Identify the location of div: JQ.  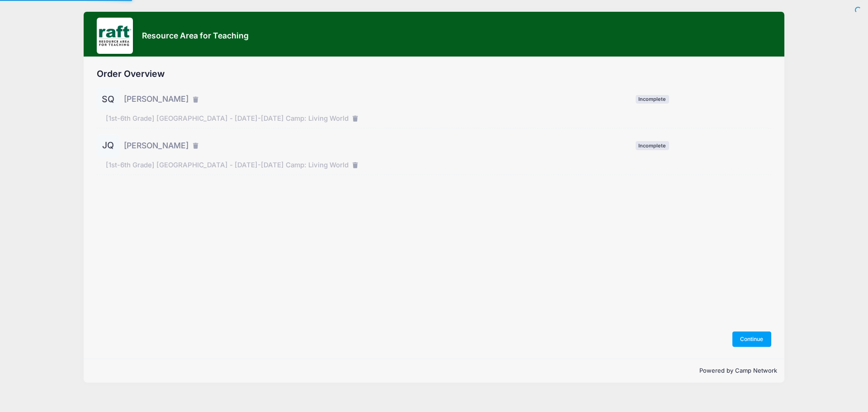
(108, 146).